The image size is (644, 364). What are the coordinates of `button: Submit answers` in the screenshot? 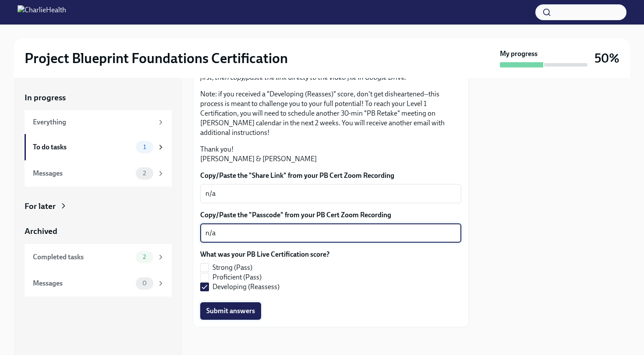 It's located at (230, 311).